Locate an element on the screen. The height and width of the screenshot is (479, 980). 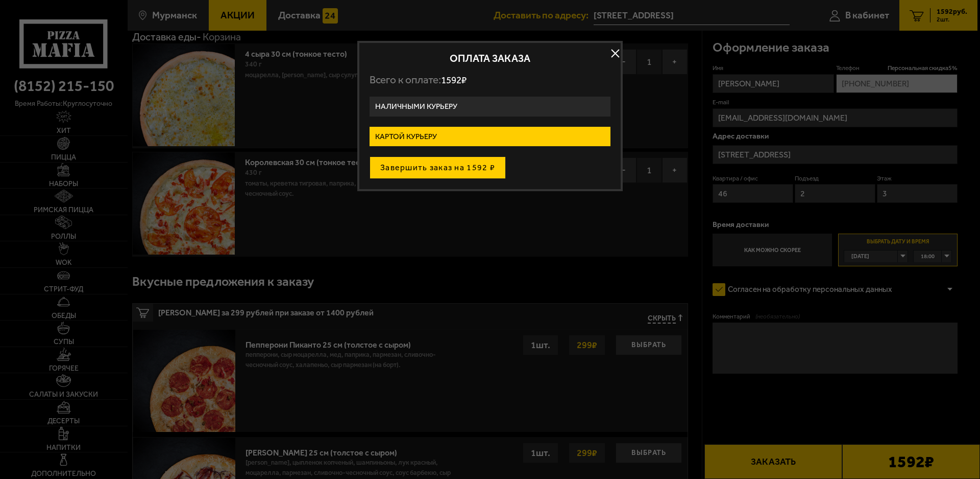
label: Наличными курьеру is located at coordinates (490, 106).